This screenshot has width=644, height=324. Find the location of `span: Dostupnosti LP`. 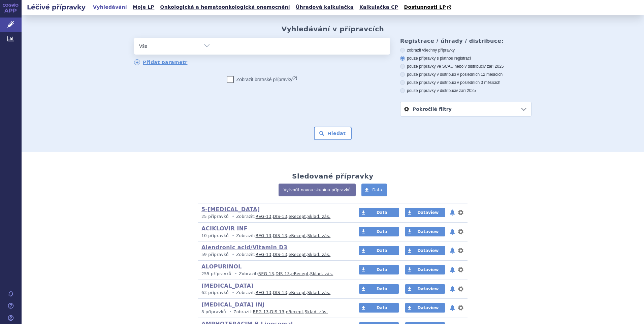

span: Dostupnosti LP is located at coordinates (425, 7).